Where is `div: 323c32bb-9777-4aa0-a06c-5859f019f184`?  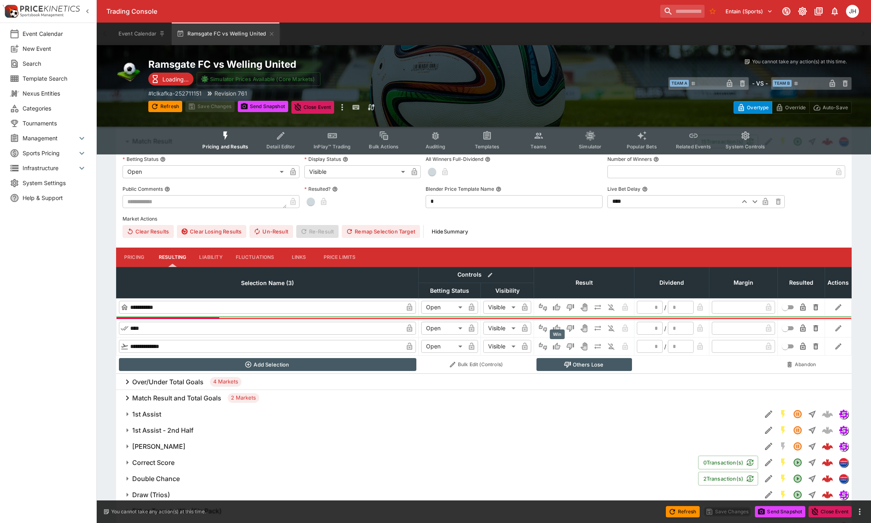
div: 323c32bb-9777-4aa0-a06c-5859f019f184 is located at coordinates (827, 494).